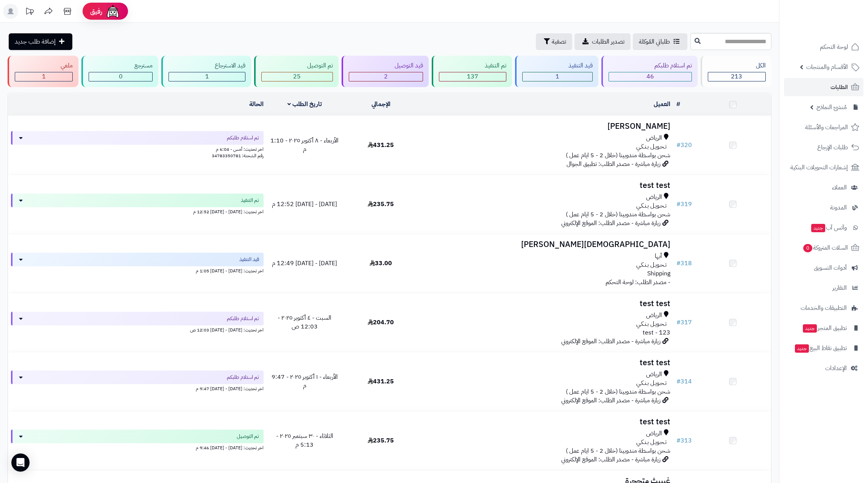  What do you see at coordinates (297, 77) in the screenshot?
I see `span: 25` at bounding box center [297, 77].